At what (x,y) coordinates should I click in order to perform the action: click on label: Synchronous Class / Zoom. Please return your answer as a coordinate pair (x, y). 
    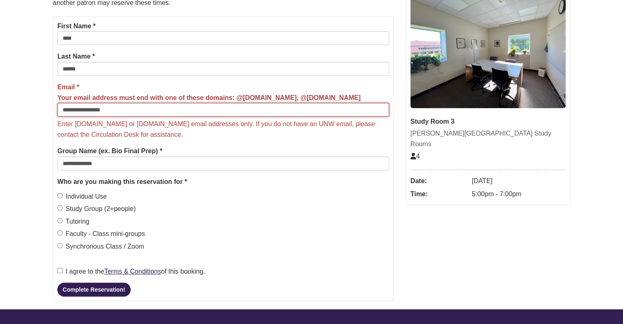
    Looking at the image, I should click on (101, 246).